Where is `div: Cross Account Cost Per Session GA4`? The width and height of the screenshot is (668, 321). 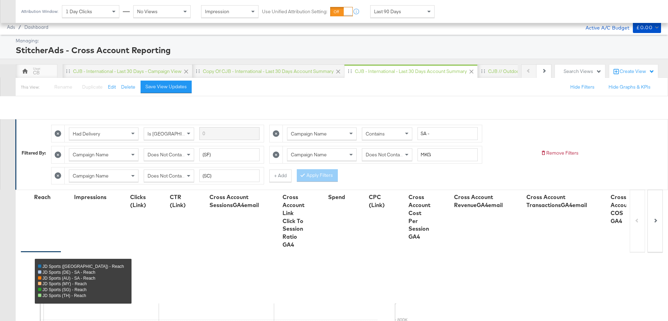
div: Cross Account Cost Per Session GA4 is located at coordinates (419, 217).